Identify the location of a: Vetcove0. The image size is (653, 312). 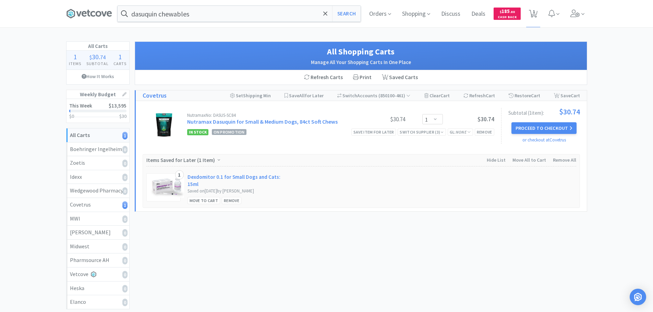
(98, 275).